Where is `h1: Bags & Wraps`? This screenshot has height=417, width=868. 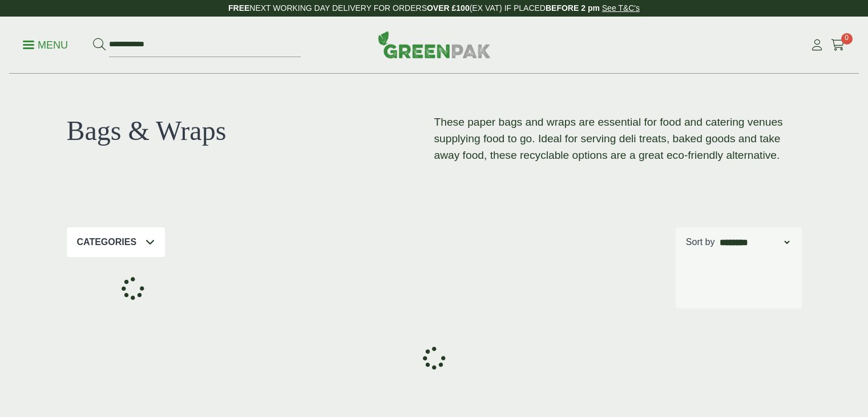 h1: Bags & Wraps is located at coordinates (251, 130).